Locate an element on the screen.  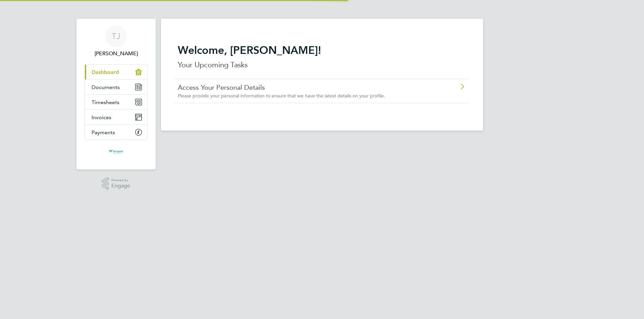
a: Documents is located at coordinates (116, 87).